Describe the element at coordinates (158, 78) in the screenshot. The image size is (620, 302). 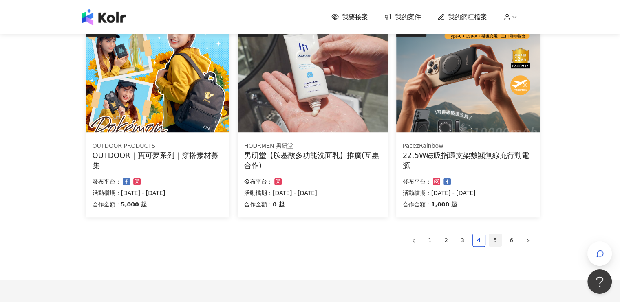
I see `img: 【OUTDOOR】寶可夢系列` at that location.